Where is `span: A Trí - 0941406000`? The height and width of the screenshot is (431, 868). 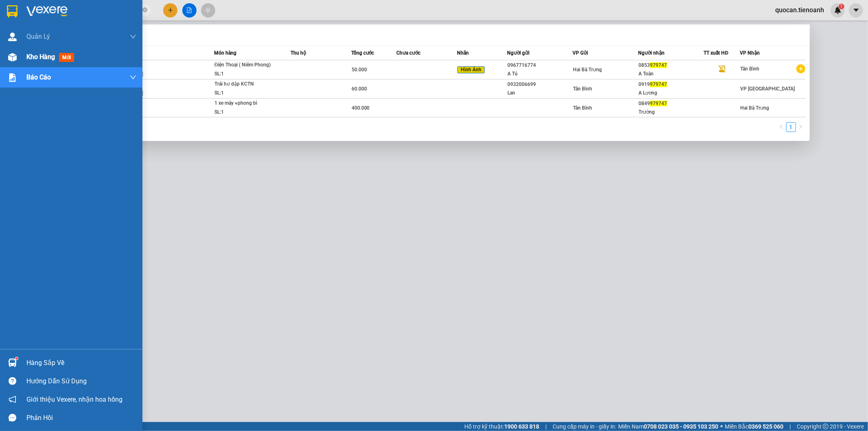
span: A Trí - 0941406000 is located at coordinates (73, 18).